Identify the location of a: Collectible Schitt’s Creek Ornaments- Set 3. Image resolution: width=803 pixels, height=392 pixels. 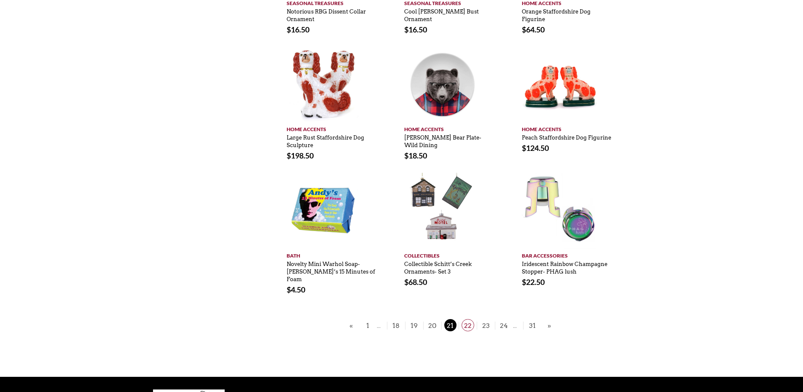
(438, 266).